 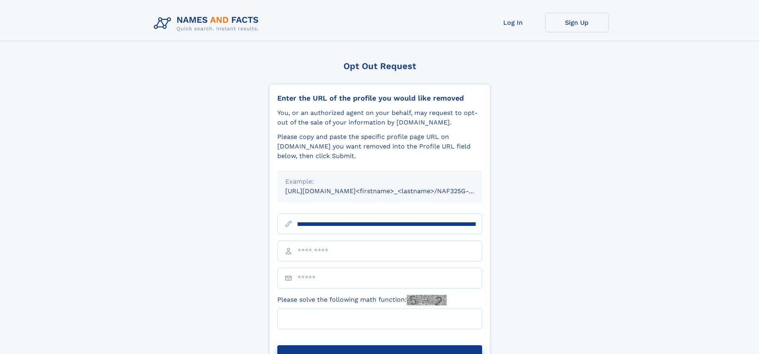 What do you see at coordinates (513, 22) in the screenshot?
I see `a: Log In` at bounding box center [513, 22].